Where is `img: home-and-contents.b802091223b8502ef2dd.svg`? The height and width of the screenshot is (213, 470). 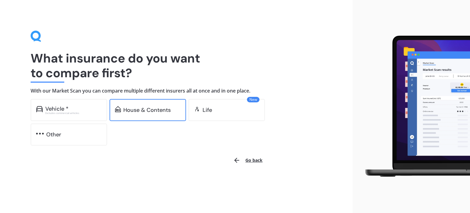
img: home-and-contents.b802091223b8502ef2dd.svg is located at coordinates (118, 109).